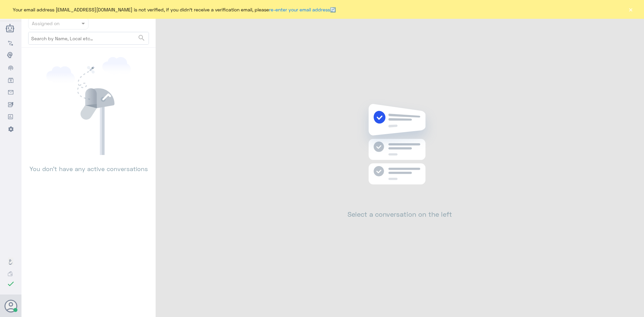 The width and height of the screenshot is (644, 317). Describe the element at coordinates (10, 306) in the screenshot. I see `button: Avatar` at that location.